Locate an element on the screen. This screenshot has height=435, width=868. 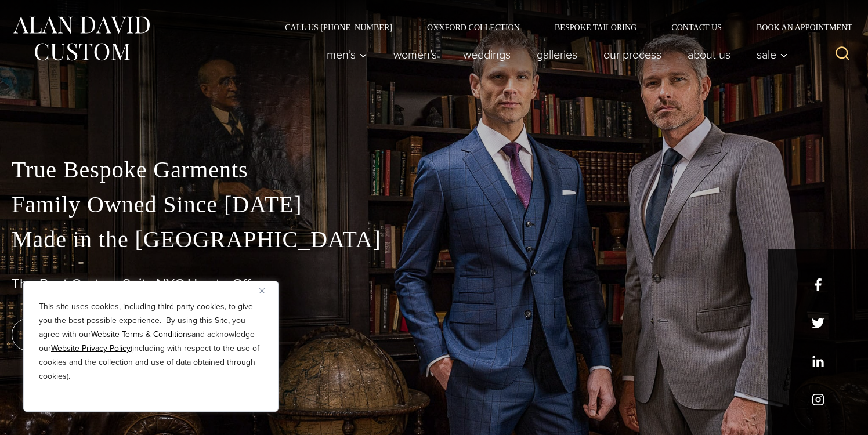
span: Men’s is located at coordinates (347, 55).